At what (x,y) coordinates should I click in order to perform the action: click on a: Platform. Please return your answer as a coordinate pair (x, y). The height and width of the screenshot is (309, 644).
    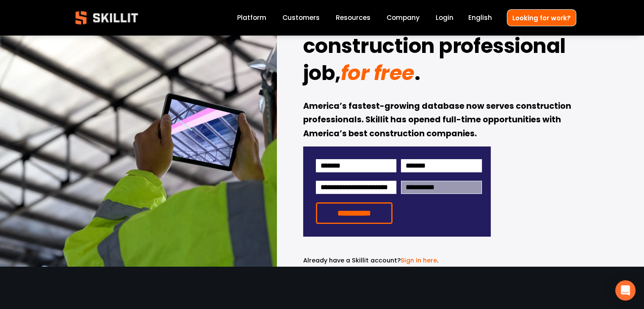
    Looking at the image, I should click on (252, 18).